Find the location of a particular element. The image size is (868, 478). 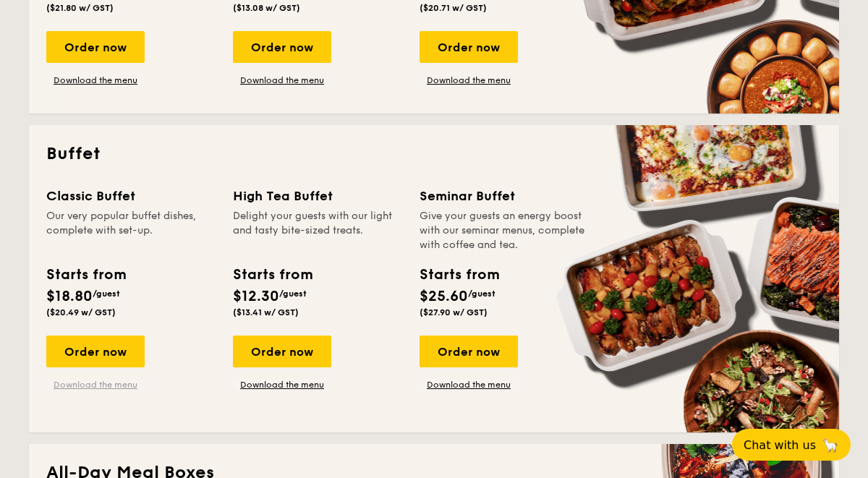

h2: Buffet is located at coordinates (434, 154).